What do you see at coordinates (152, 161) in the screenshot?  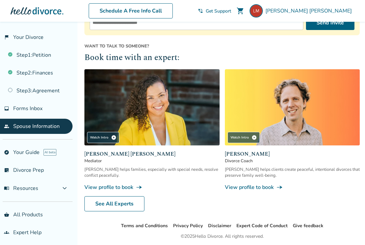 I see `span: Mediator` at bounding box center [152, 161].